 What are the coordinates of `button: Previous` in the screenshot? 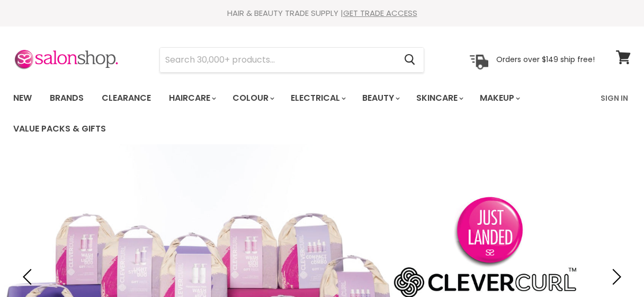 It's located at (29, 277).